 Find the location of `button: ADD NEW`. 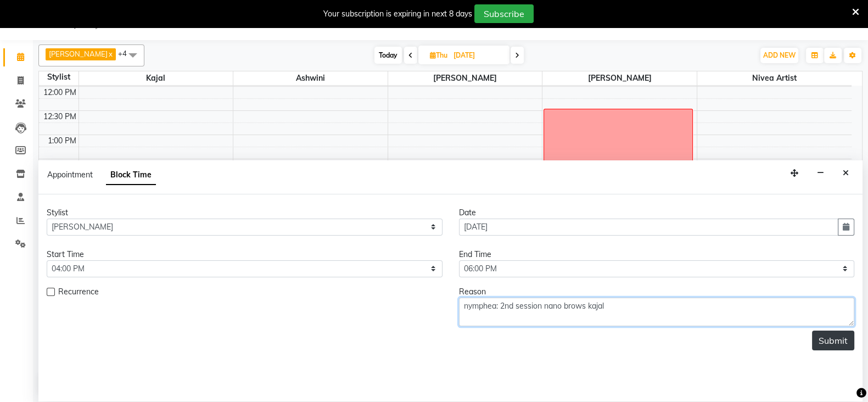

button: ADD NEW is located at coordinates (779, 55).